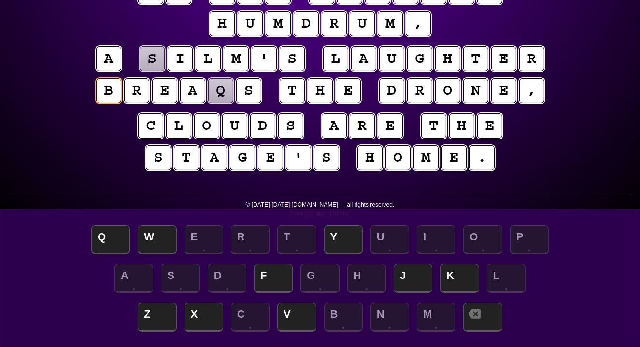 This screenshot has height=347, width=640. I want to click on a: Support, so click(320, 213).